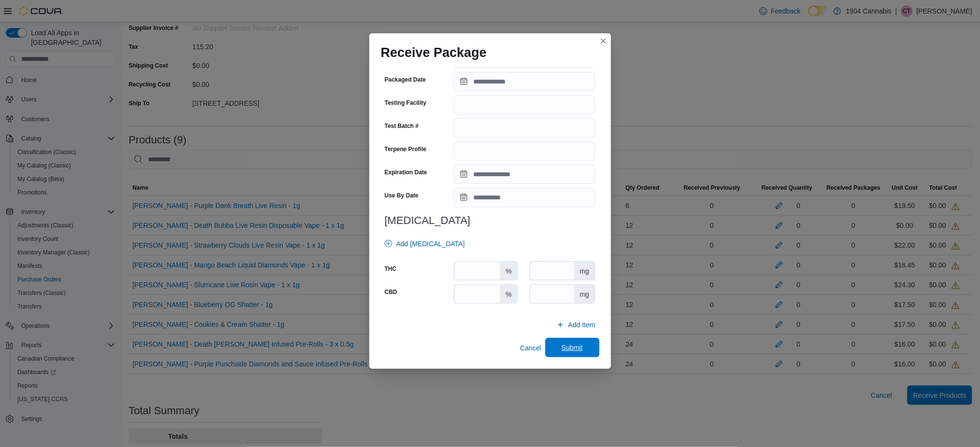  I want to click on label: Testing Facility, so click(406, 103).